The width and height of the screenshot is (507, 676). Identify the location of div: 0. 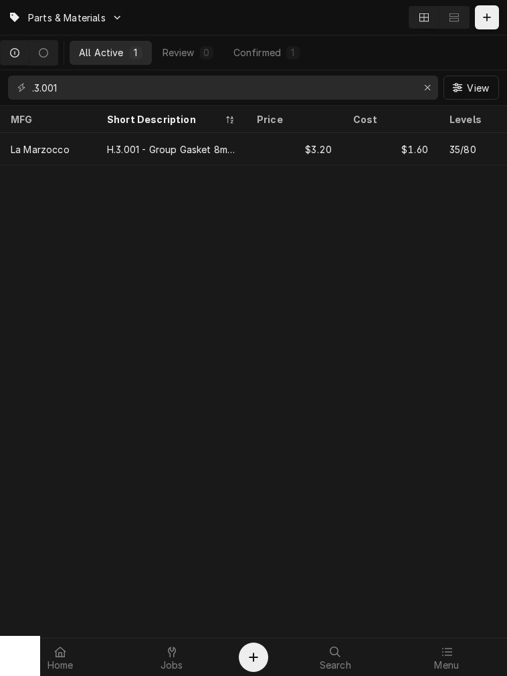
(207, 52).